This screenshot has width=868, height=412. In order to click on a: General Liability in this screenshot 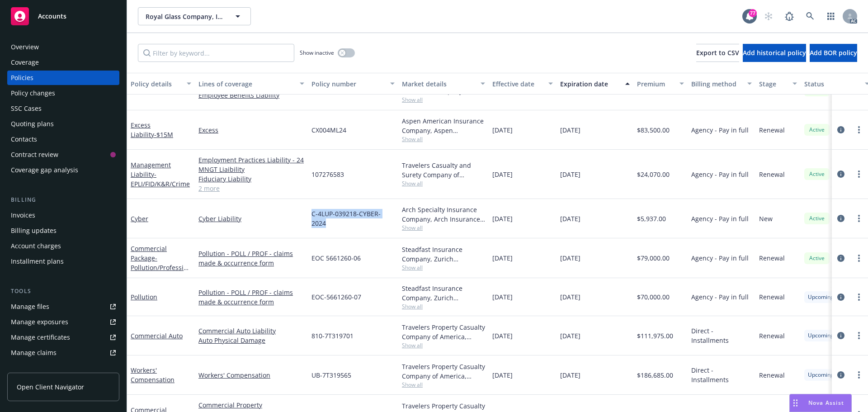, I will do `click(155, 90)`.